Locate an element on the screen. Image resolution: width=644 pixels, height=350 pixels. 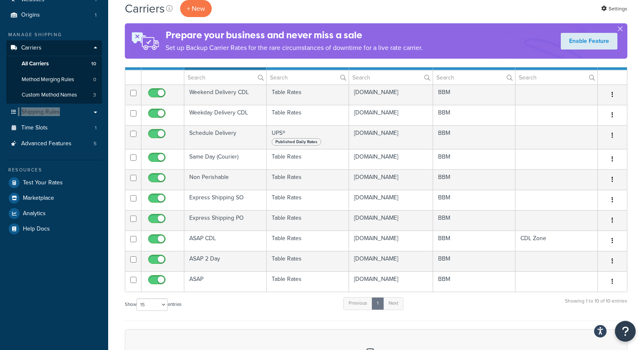
a: Next is located at coordinates (394, 303).